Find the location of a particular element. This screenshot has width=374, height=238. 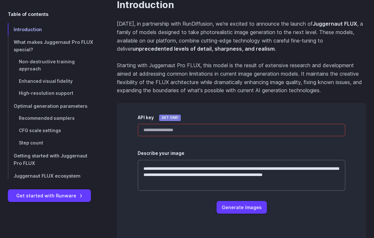

span: Non-destructive training approach is located at coordinates (47, 65).